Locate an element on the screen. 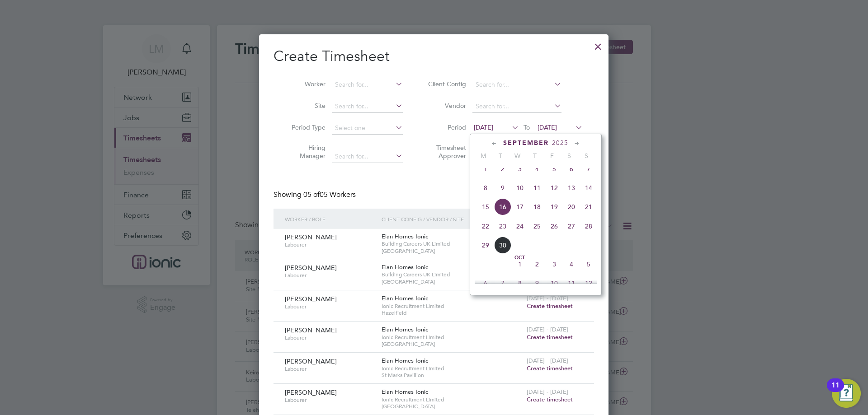  span: 30 is located at coordinates (503, 245).